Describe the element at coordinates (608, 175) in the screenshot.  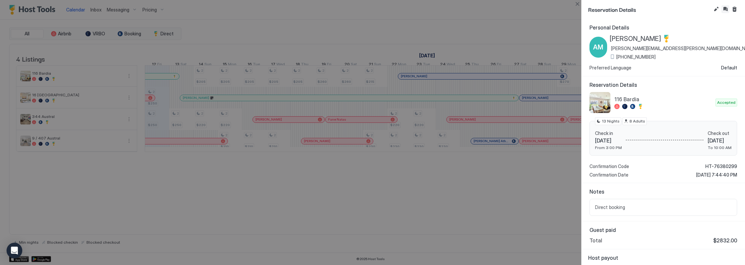
I see `span: Confirmation Date` at that location.